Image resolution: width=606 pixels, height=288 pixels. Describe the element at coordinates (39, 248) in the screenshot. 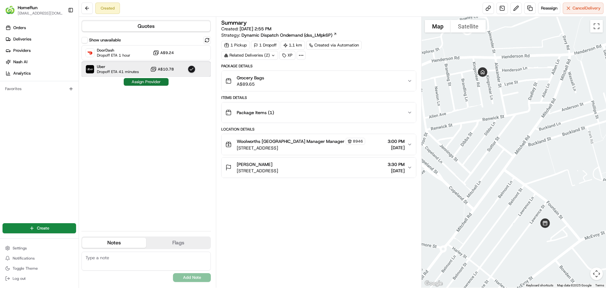

I see `button: Settings` at that location.